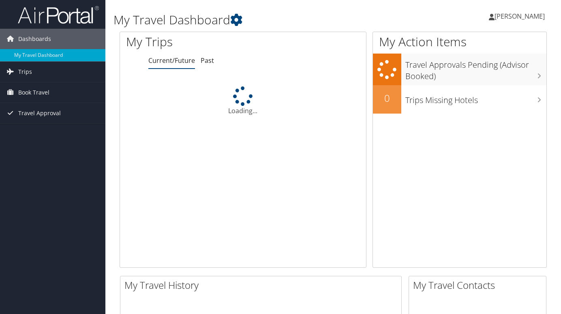 This screenshot has height=314, width=561. Describe the element at coordinates (25, 72) in the screenshot. I see `span: Trips` at that location.